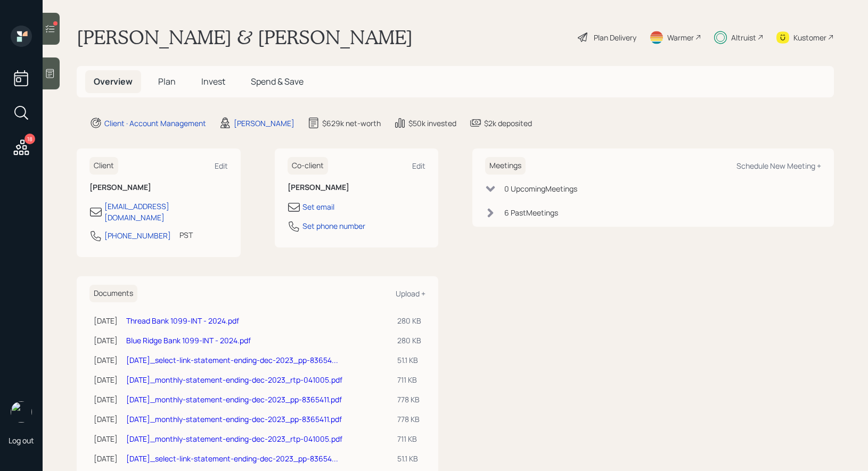  What do you see at coordinates (104, 166) in the screenshot?
I see `h6: Client` at bounding box center [104, 166].